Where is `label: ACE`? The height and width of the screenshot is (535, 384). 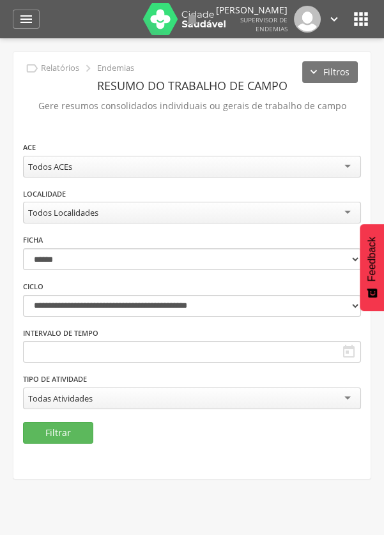 label: ACE is located at coordinates (29, 147).